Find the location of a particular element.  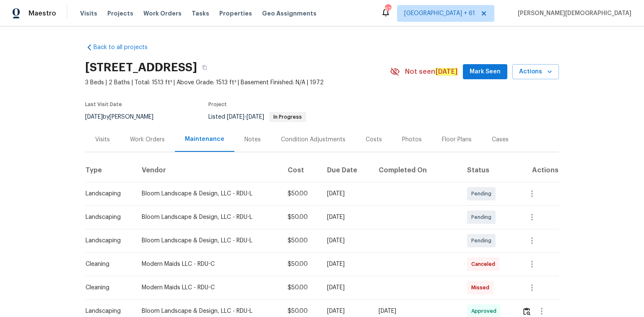

button: Mark Seen is located at coordinates (485, 72).